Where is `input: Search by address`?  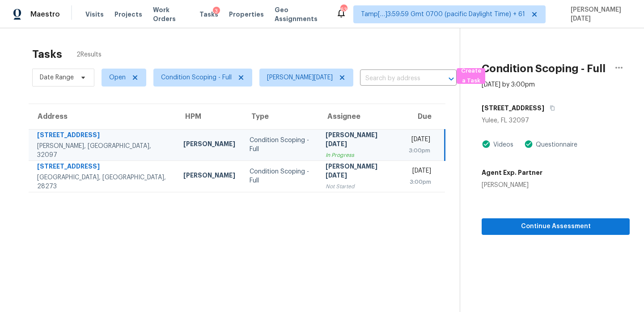 input: Search by address is located at coordinates (396, 78).